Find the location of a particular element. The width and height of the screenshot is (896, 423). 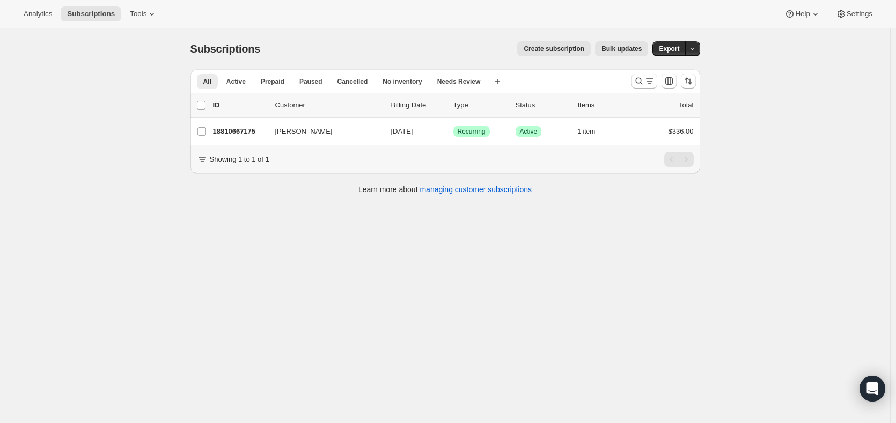

p: Showing 1 to 1 of 1 is located at coordinates (239, 159).